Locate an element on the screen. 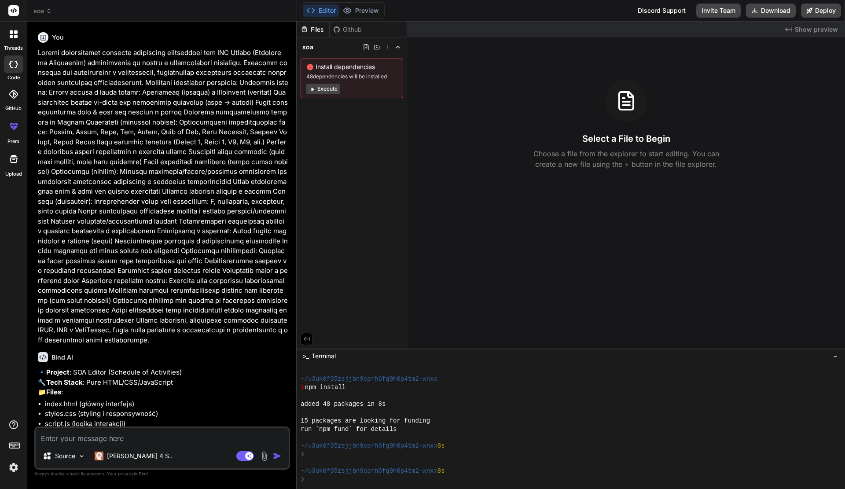 The width and height of the screenshot is (845, 489). span: added 48 packages in 8s is located at coordinates (343, 404).